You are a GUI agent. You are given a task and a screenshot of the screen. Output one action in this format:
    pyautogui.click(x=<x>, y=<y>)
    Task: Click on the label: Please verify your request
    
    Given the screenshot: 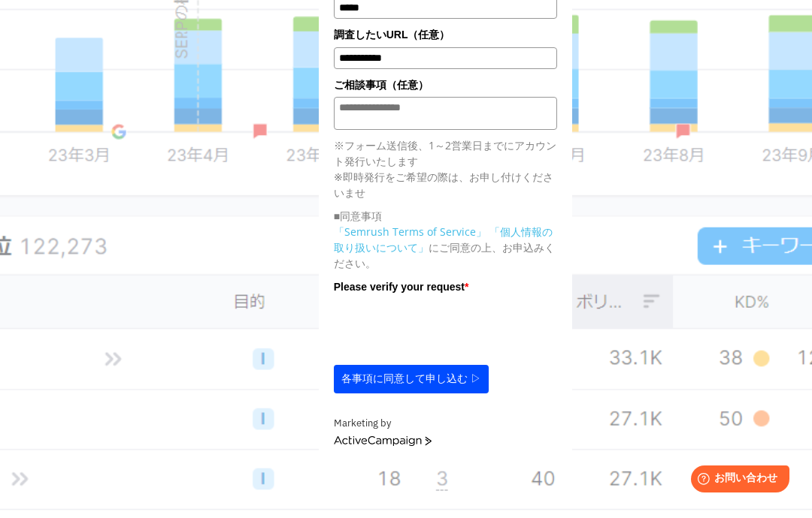 What is the action you would take?
    pyautogui.click(x=445, y=287)
    